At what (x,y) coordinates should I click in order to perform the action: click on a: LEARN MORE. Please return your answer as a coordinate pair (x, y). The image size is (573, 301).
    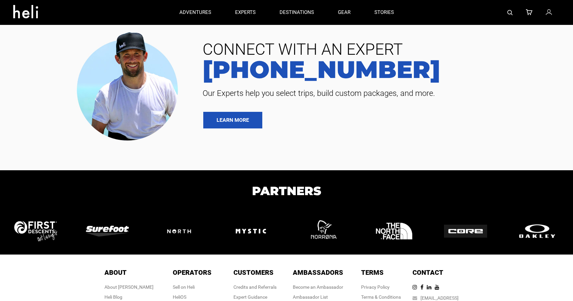
    Looking at the image, I should click on (233, 120).